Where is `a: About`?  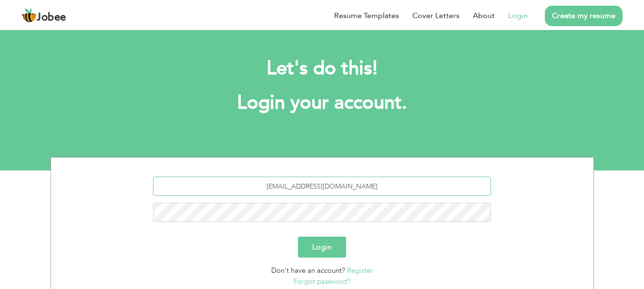
a: About is located at coordinates (484, 16).